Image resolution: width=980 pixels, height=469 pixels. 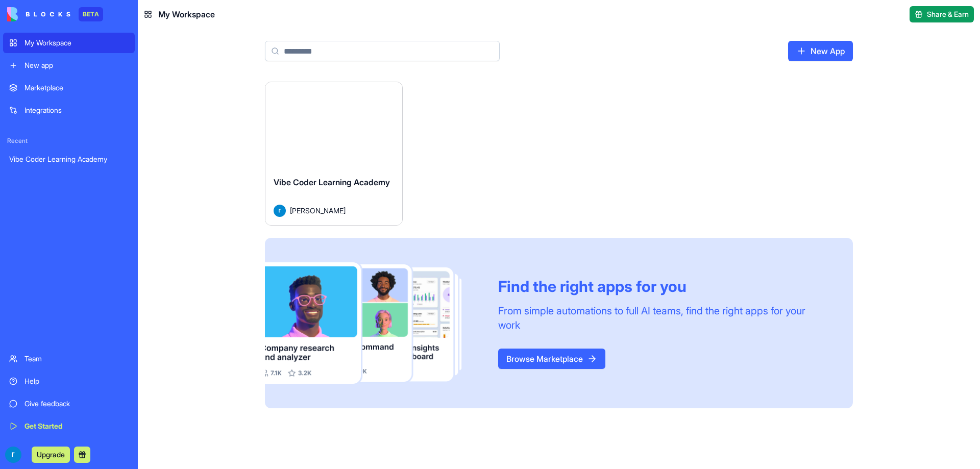 I want to click on img: logo, so click(x=39, y=14).